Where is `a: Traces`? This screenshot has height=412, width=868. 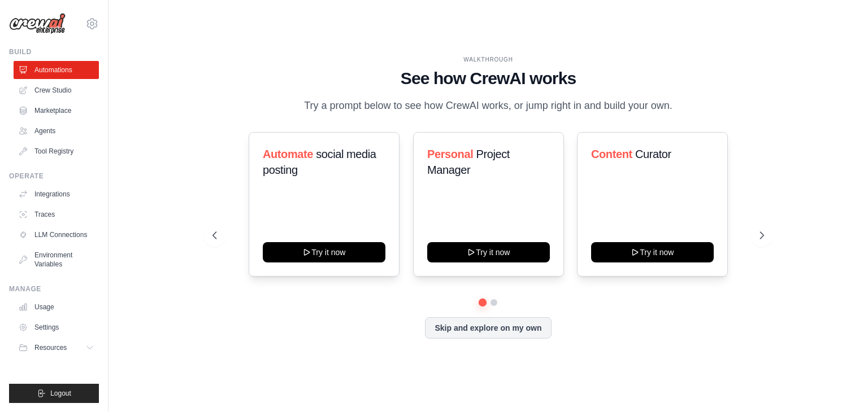
a: Traces is located at coordinates (56, 215).